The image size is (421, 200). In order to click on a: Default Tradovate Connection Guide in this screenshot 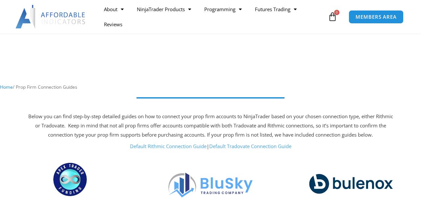, I will do `click(250, 146)`.